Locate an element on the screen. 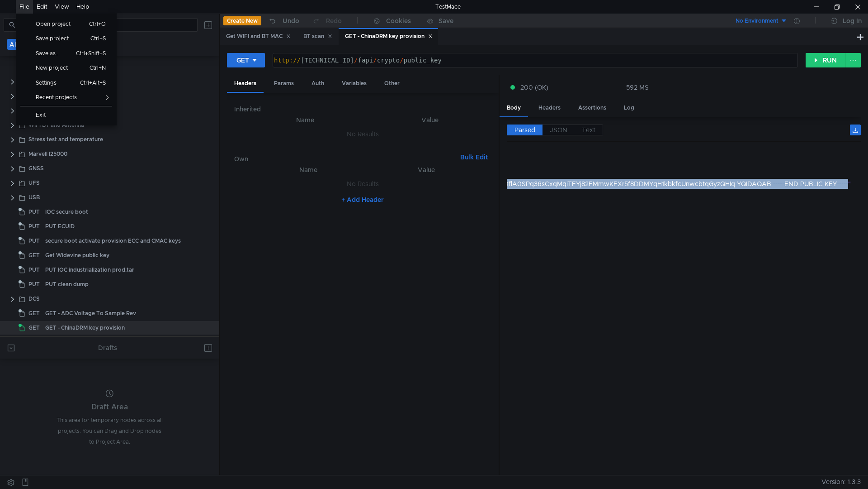 This screenshot has height=489, width=868. div: USB is located at coordinates (34, 197).